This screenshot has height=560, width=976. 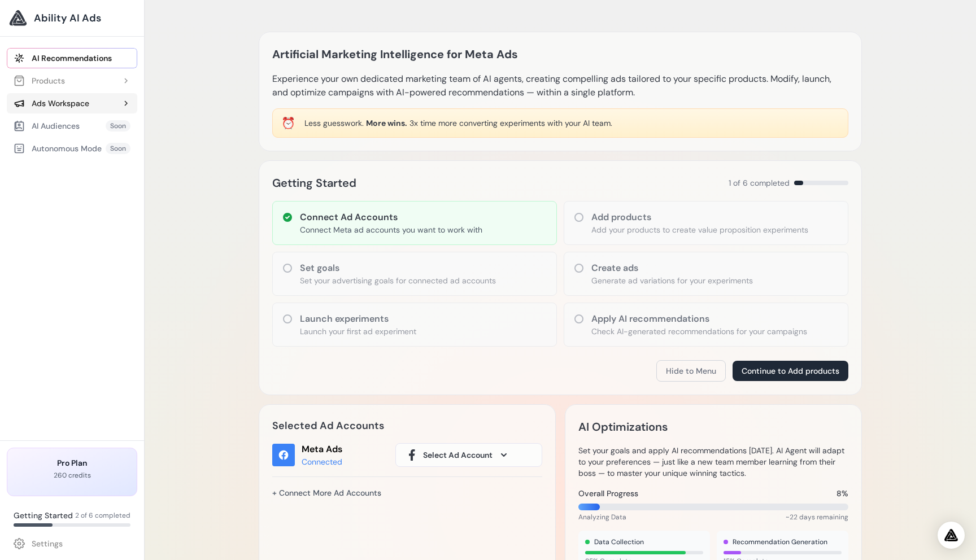 I want to click on span: Select Ad Account, so click(x=457, y=455).